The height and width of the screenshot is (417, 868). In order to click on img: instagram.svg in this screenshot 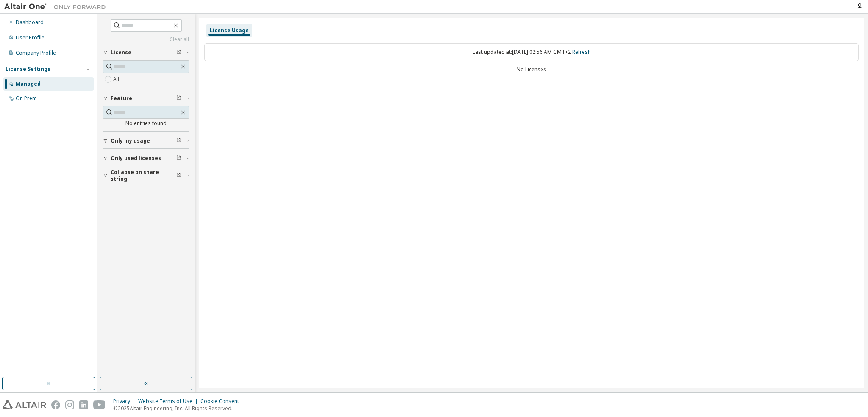, I will do `click(70, 405)`.